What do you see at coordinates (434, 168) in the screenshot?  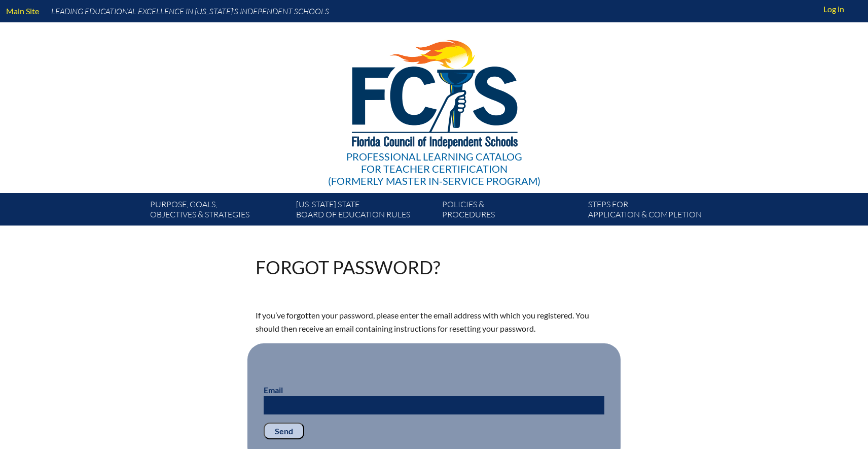 I see `span: for Teacher Certification` at bounding box center [434, 168].